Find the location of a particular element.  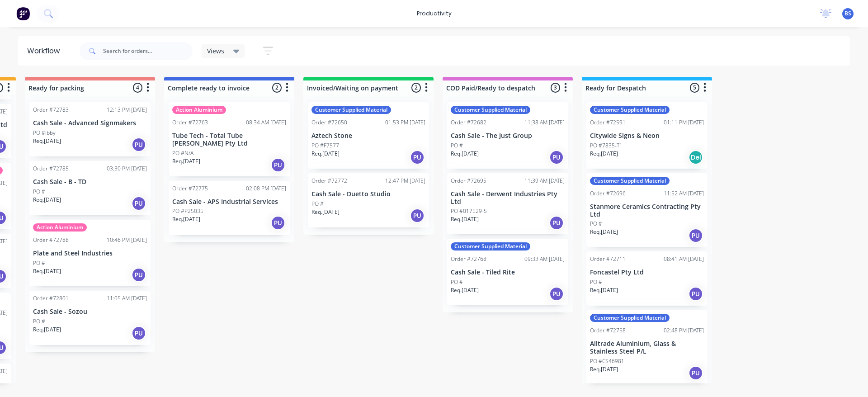

div: Del is located at coordinates (696, 158).